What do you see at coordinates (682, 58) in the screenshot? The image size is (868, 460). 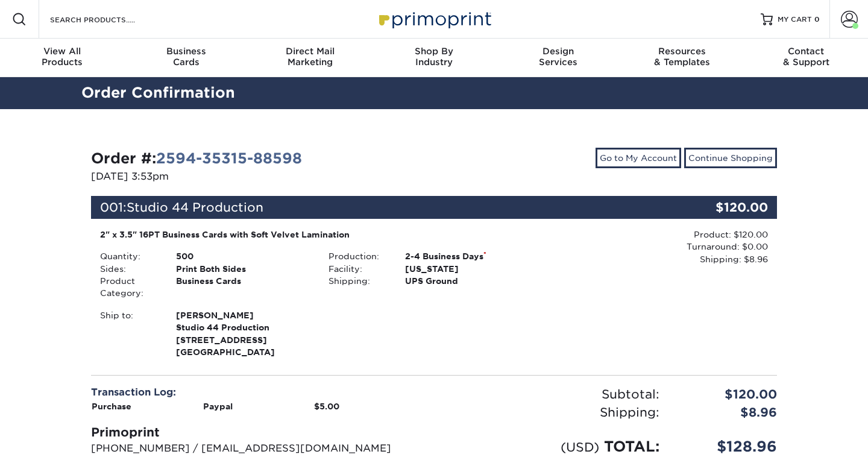 I see `a: Resources& Templates` at bounding box center [682, 58].